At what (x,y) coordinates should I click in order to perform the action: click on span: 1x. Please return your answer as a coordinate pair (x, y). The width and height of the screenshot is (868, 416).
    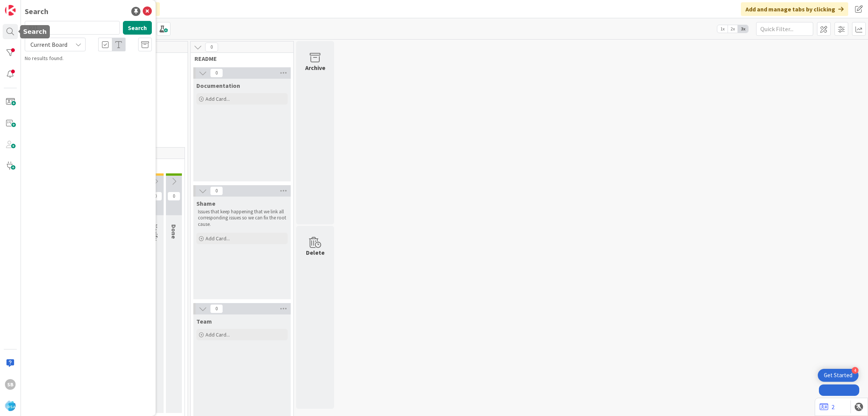
    Looking at the image, I should click on (722, 29).